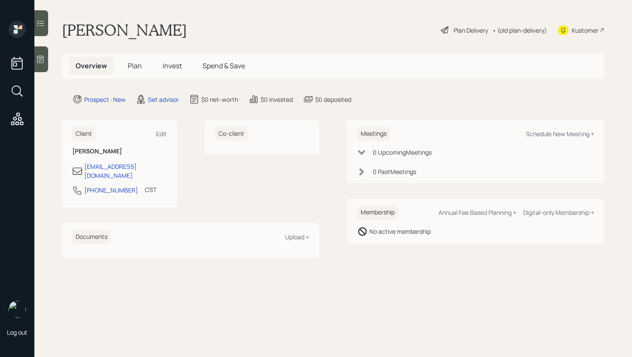 This screenshot has height=357, width=632. What do you see at coordinates (231, 134) in the screenshot?
I see `h6: Co-client` at bounding box center [231, 134].